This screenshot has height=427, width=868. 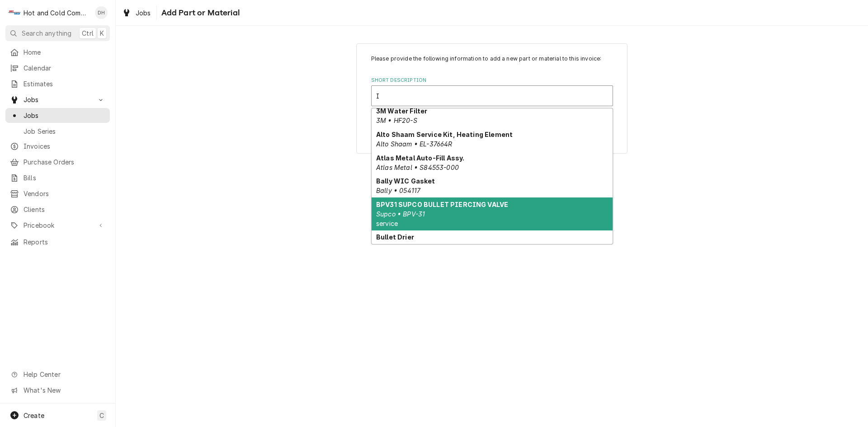 What do you see at coordinates (398, 190) in the screenshot?
I see `em: Bally • 054117` at bounding box center [398, 190].